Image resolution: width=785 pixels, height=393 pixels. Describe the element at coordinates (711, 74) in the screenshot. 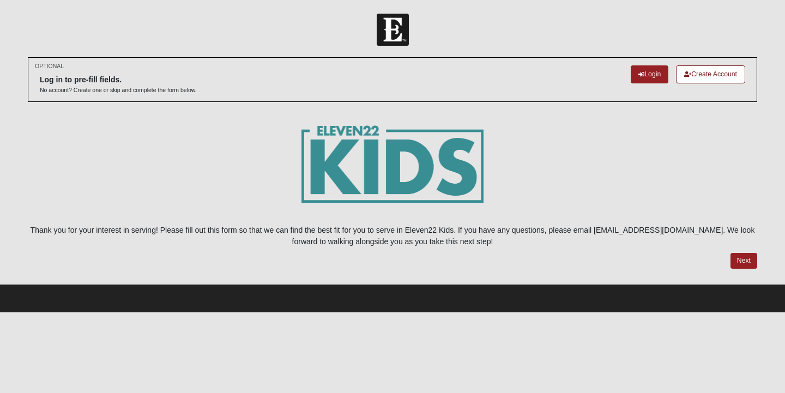

I see `a: Create Account` at that location.